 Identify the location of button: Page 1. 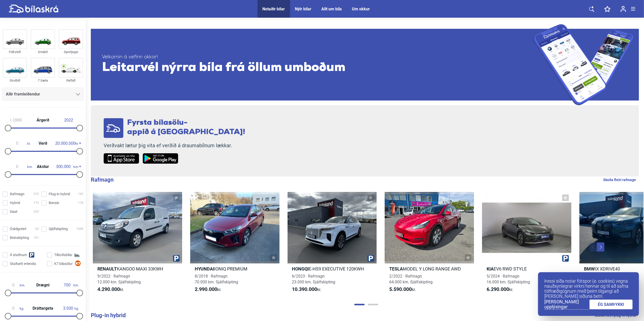
(359, 304).